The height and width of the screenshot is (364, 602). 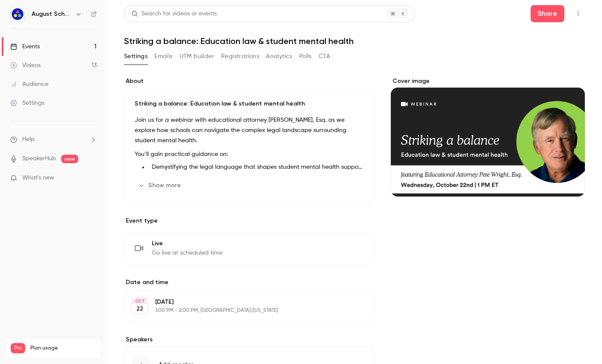 What do you see at coordinates (279, 56) in the screenshot?
I see `button: Analytics` at bounding box center [279, 56].